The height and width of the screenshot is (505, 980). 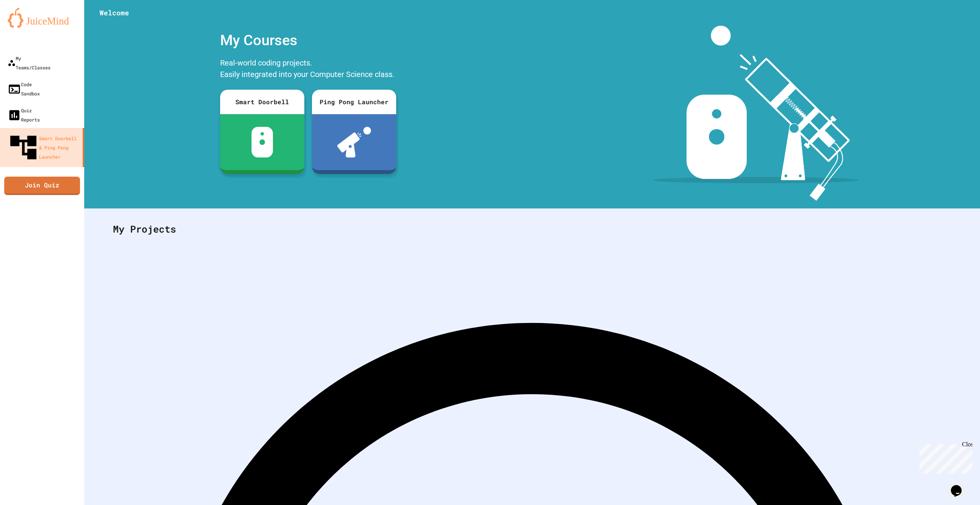 What do you see at coordinates (309, 69) in the screenshot?
I see `div: Real-world coding projects. Easily integrated into your Computer Science class.` at bounding box center [309, 69].